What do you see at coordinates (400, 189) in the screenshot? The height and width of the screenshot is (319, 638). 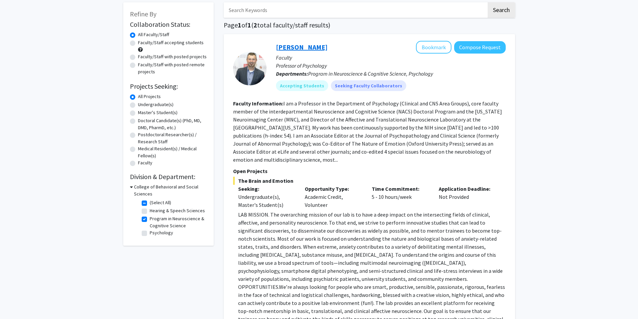 I see `p: Time Commitment:` at bounding box center [400, 189].